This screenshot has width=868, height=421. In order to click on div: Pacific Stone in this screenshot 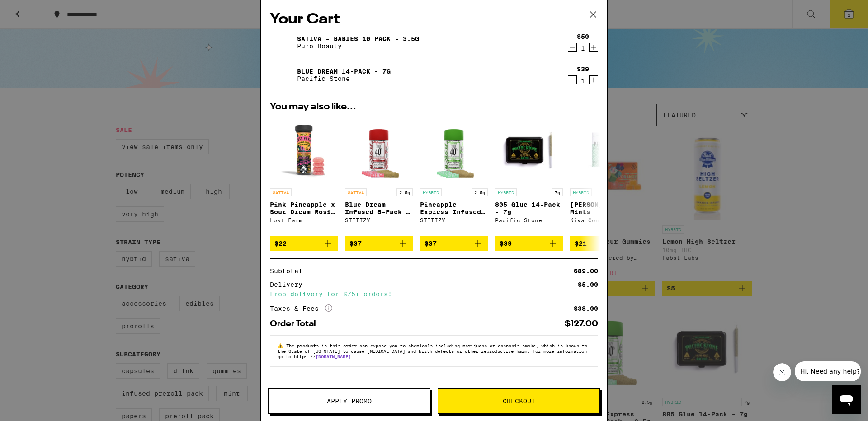, I will do `click(529, 220)`.